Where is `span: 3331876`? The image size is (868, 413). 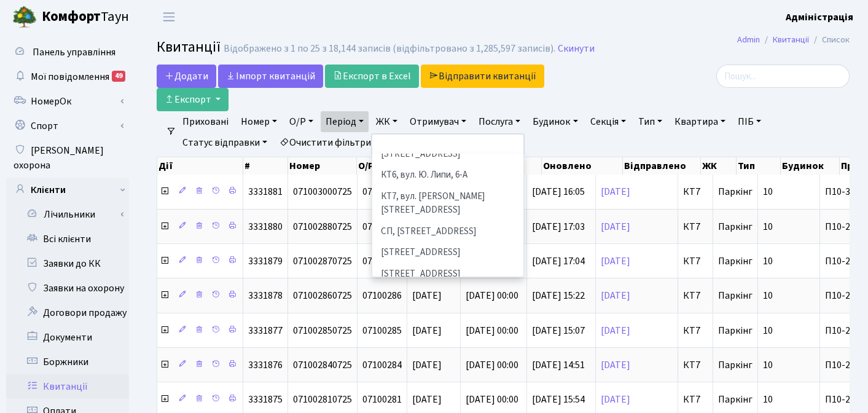 span: 3331876 is located at coordinates (266, 365).